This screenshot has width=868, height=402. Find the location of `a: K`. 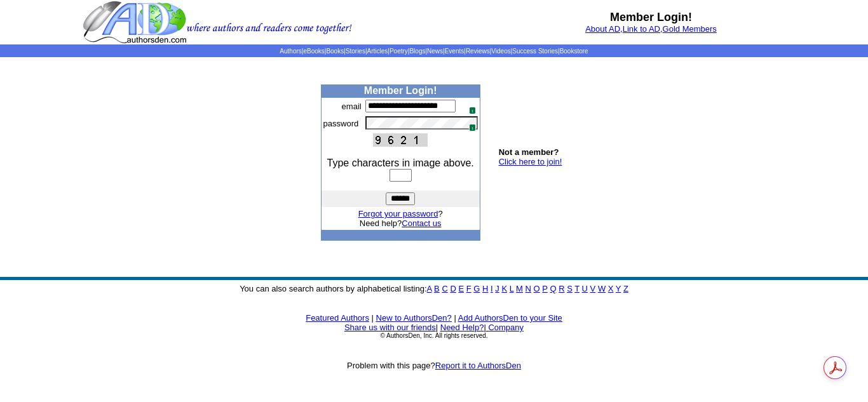

a: K is located at coordinates (504, 288).